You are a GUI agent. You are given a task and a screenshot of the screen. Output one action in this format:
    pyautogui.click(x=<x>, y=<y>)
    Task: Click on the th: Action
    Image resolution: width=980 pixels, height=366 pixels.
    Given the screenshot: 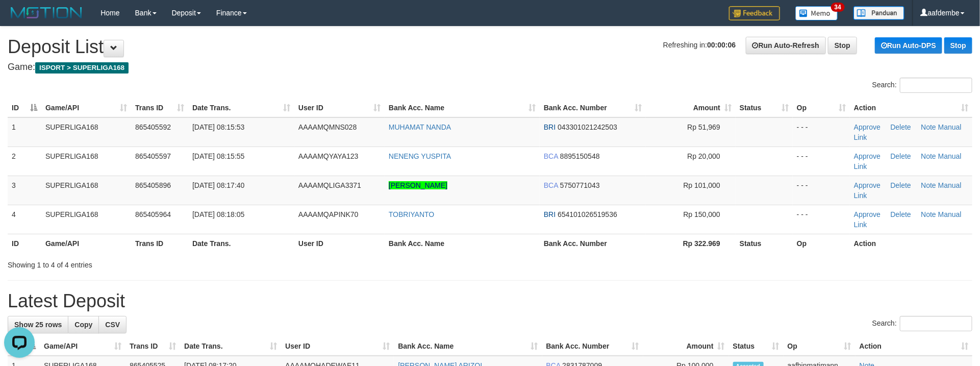 What is the action you would take?
    pyautogui.click(x=911, y=243)
    